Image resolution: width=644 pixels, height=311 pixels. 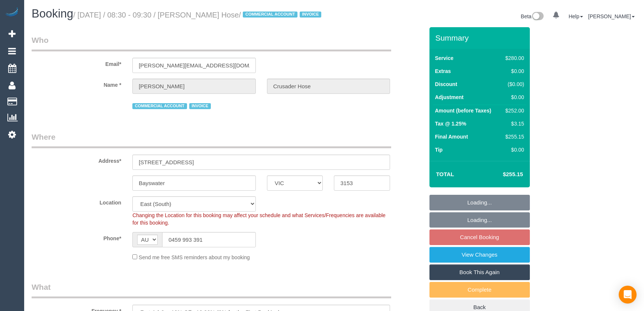 I want to click on label: Extras, so click(x=443, y=71).